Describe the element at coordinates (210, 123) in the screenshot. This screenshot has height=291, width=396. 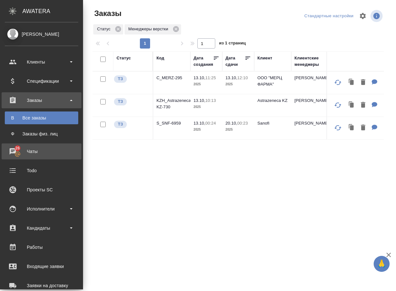
I see `p: 00:24` at that location.